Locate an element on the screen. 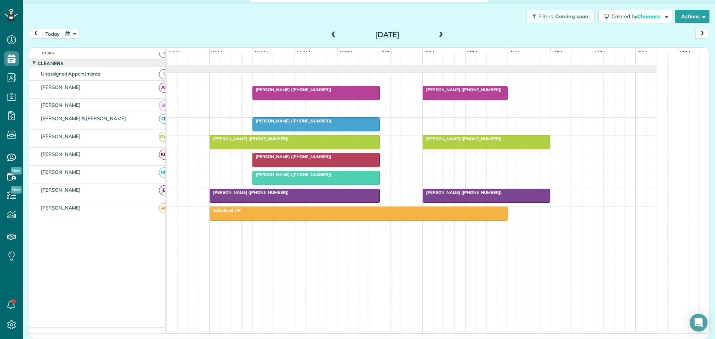 Image resolution: width=715 pixels, height=339 pixels. span: T is located at coordinates (164, 53).